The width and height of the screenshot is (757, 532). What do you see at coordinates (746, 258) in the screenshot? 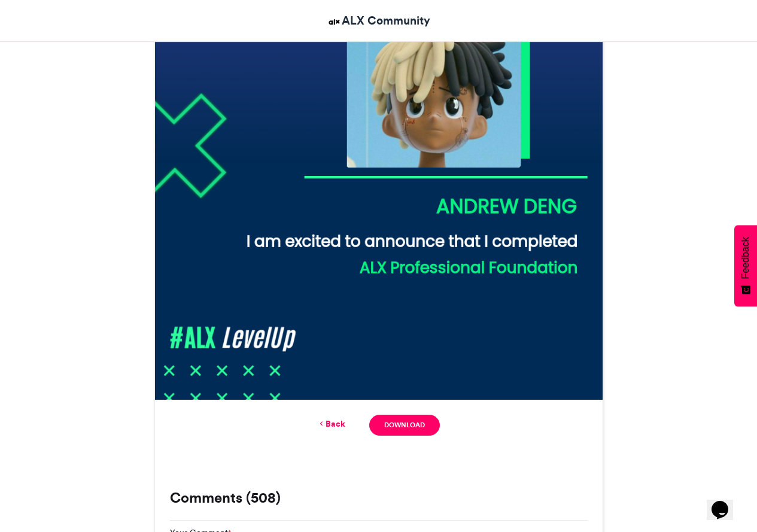
I see `span: Feedback` at bounding box center [746, 258].